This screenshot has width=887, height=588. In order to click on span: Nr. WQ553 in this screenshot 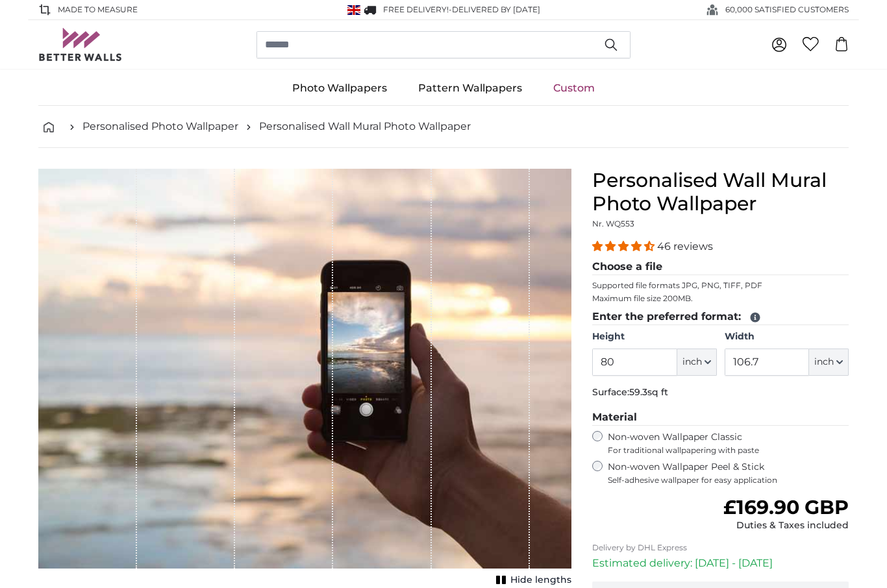, I will do `click(613, 223)`.